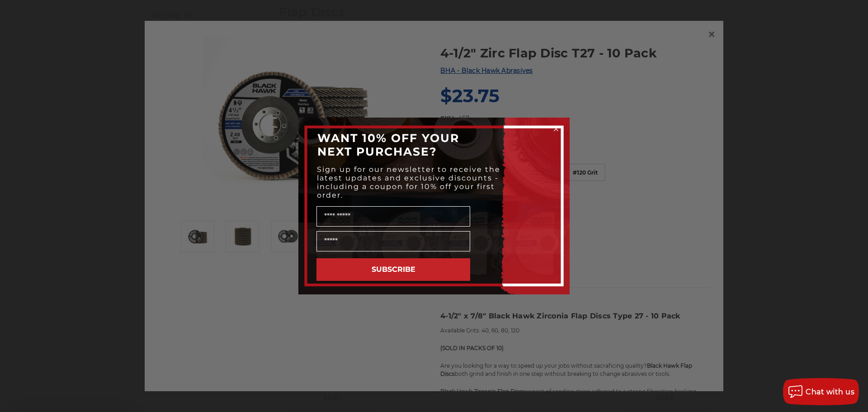  Describe the element at coordinates (831, 391) in the screenshot. I see `span: Chat with us` at that location.